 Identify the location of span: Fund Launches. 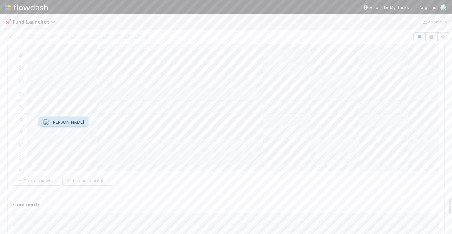
(36, 22).